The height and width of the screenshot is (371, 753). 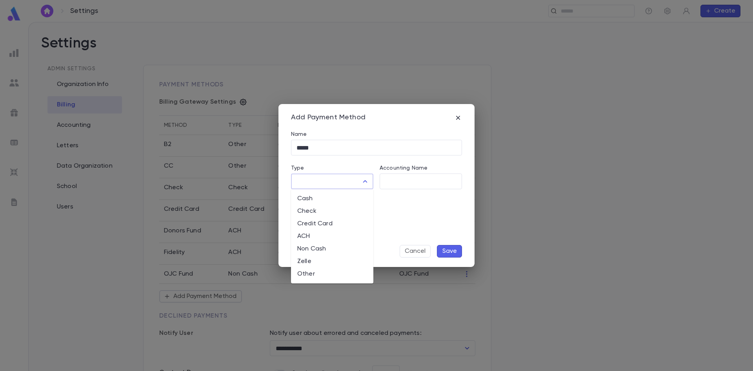 What do you see at coordinates (415, 251) in the screenshot?
I see `button: Cancel` at bounding box center [415, 251].